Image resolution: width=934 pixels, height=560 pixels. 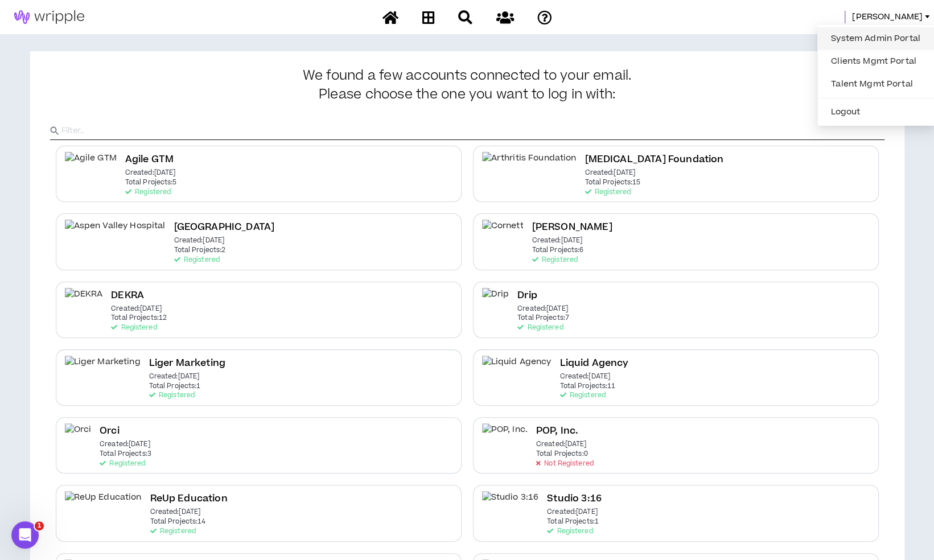 What do you see at coordinates (109, 431) in the screenshot?
I see `h2: Orci` at bounding box center [109, 431].